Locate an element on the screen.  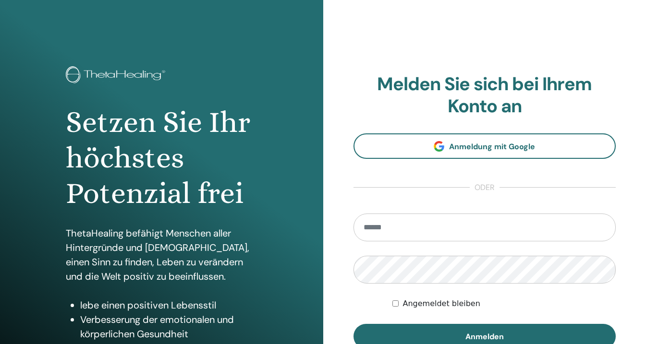
a: Anmeldung mit Google is located at coordinates (485, 146).